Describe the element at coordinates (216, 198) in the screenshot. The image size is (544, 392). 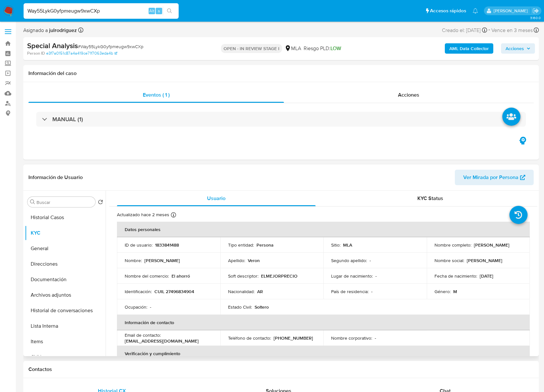
I see `span: Usuario` at that location.